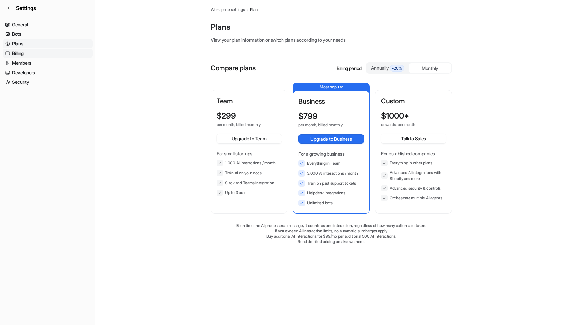 The width and height of the screenshot is (567, 325). What do you see at coordinates (331, 40) in the screenshot?
I see `p: View your plan information or switch plans according to your needs` at bounding box center [331, 40].